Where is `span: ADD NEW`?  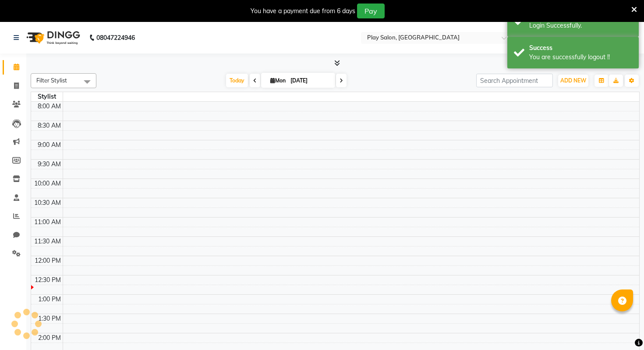
span: ADD NEW is located at coordinates (573, 80).